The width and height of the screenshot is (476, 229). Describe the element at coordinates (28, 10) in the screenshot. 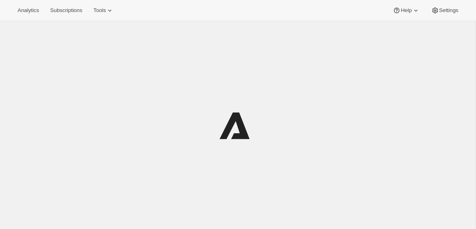

I see `button: Analytics` at that location.